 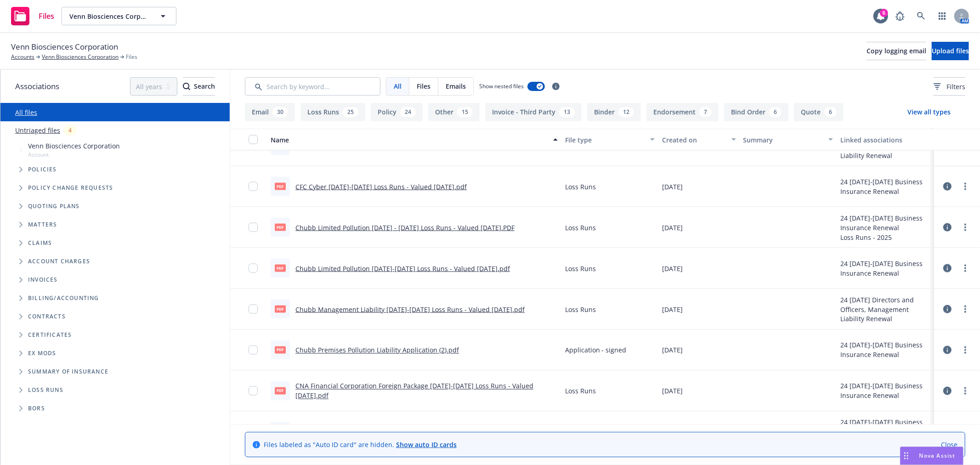 I want to click on input: Select all, so click(x=253, y=140).